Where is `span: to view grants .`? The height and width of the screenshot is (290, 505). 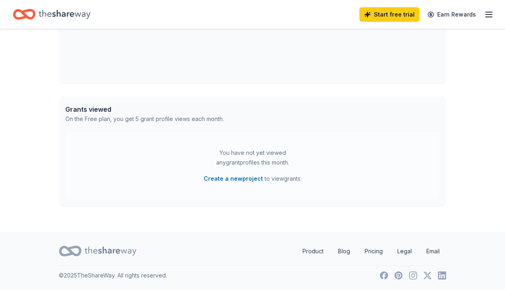
span: to view grants . is located at coordinates (252, 179).